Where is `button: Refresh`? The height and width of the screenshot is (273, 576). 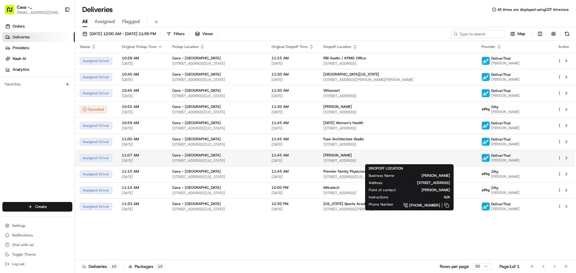
button: Refresh is located at coordinates (567, 34).